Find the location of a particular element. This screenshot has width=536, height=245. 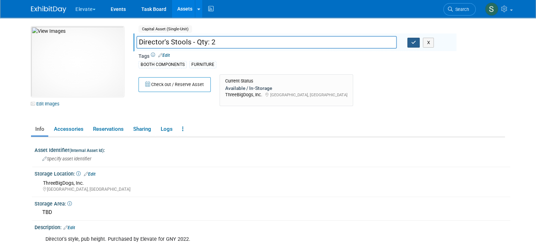

img: ExhibitDay is located at coordinates (49, 10).